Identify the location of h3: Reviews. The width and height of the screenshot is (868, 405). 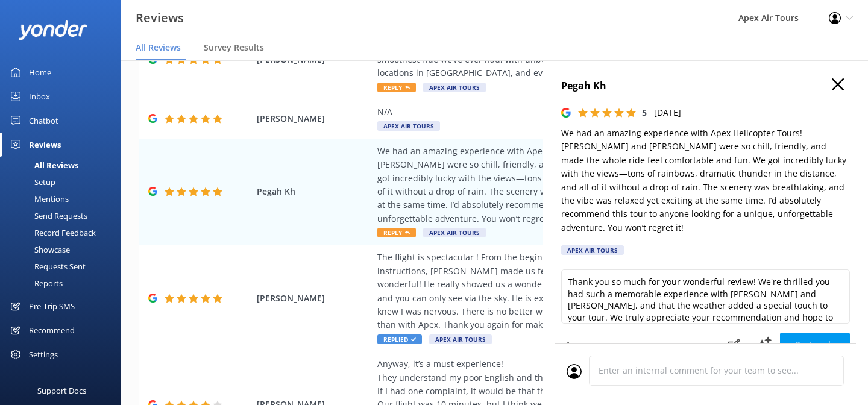
(160, 18).